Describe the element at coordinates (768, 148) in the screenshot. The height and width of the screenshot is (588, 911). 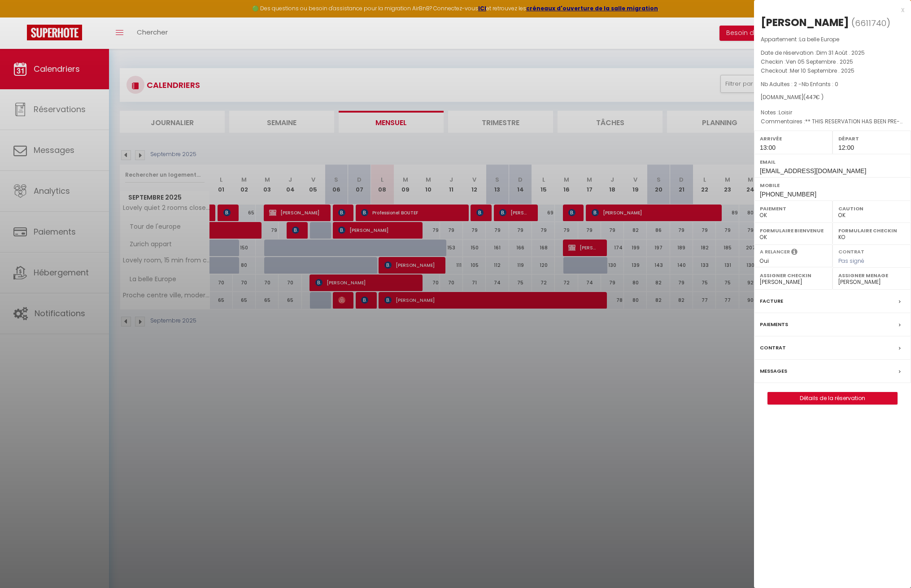
I see `span: 13:00` at that location.